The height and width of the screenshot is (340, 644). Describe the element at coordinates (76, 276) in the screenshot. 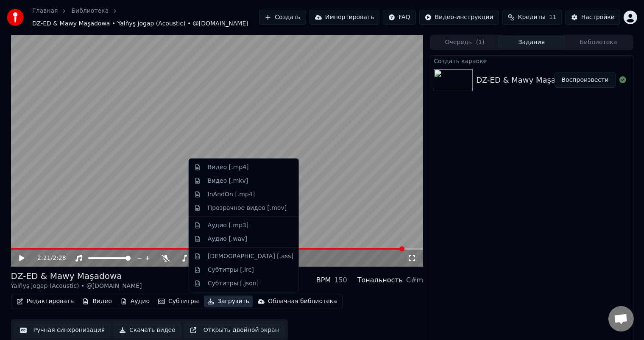

I see `div: DZ-ED & Mawy Maşadowa` at that location.